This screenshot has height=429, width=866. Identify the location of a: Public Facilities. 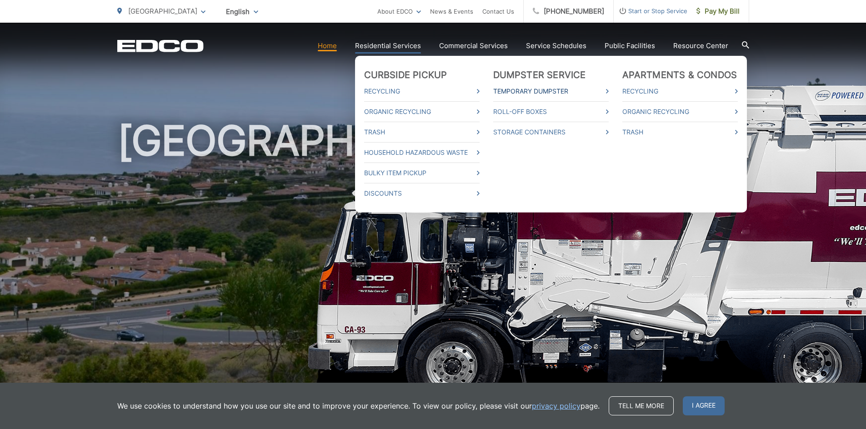
(629, 46).